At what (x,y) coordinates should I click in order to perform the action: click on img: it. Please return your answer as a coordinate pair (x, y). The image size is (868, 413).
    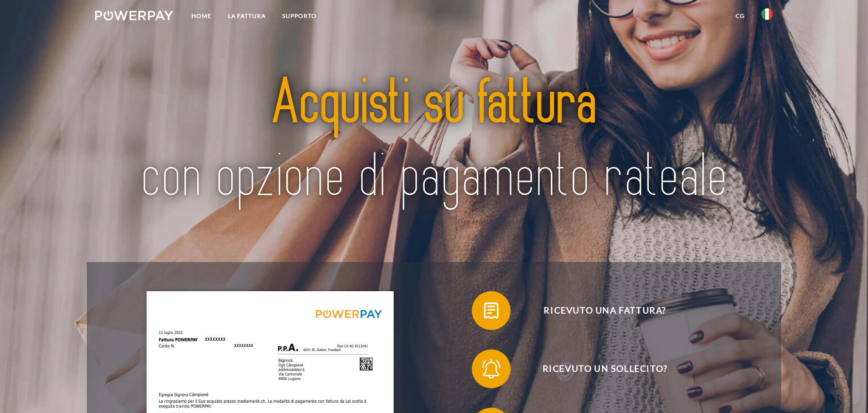
    Looking at the image, I should click on (767, 14).